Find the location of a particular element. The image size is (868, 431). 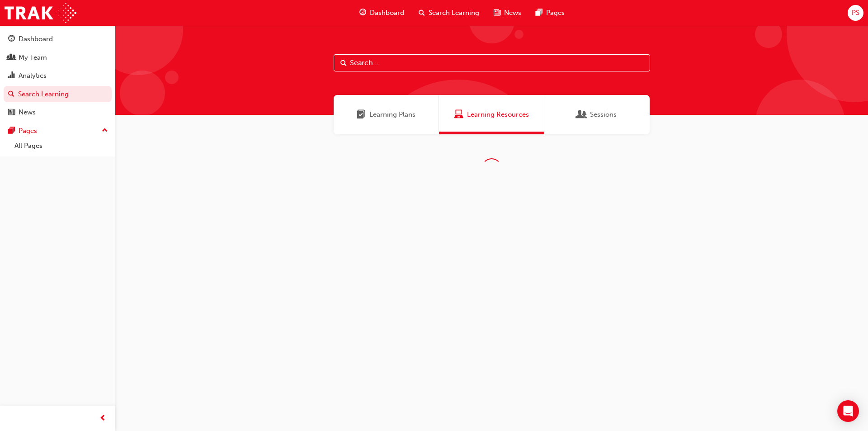

span: up-icon is located at coordinates (105, 131).